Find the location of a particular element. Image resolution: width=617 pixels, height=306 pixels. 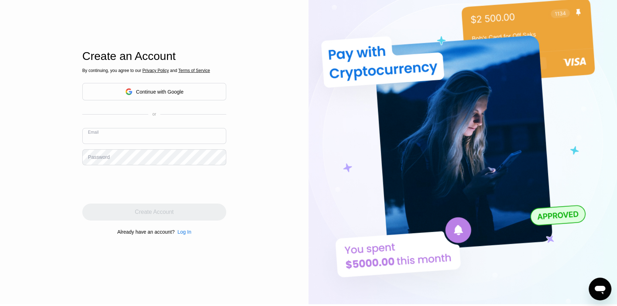

div: Email is located at coordinates (93, 132).